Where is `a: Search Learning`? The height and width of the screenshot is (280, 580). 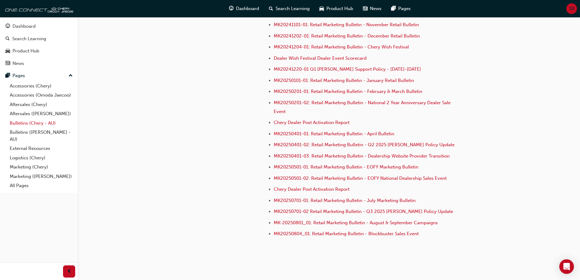
a: Search Learning is located at coordinates (39, 39).